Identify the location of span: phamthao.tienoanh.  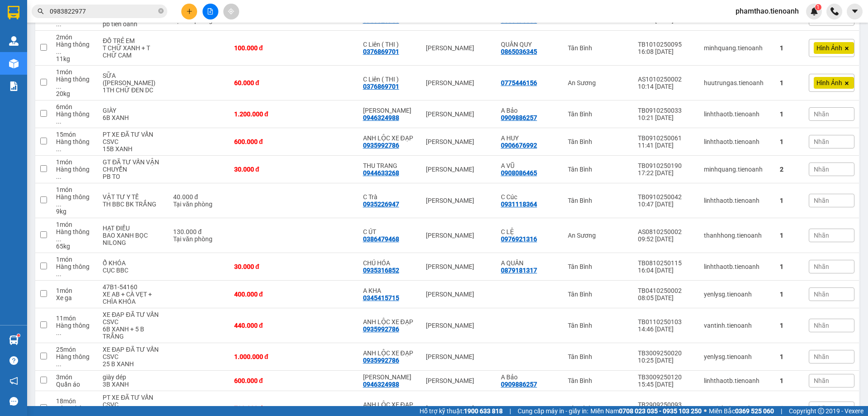
(768, 11).